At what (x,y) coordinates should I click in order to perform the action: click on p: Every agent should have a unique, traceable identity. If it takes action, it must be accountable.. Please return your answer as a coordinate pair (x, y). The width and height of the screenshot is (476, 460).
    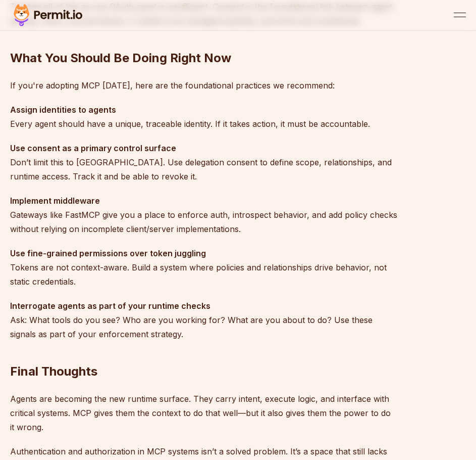
    Looking at the image, I should click on (204, 117).